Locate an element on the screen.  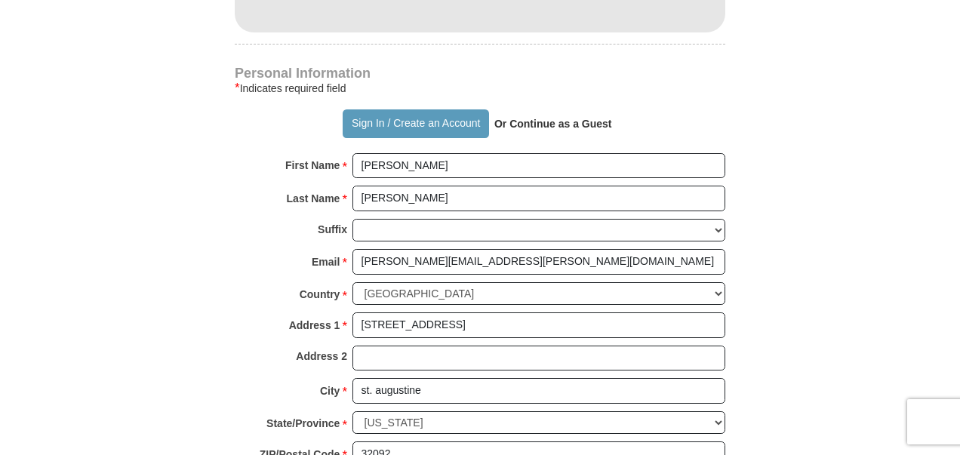
strong: Or Continue as a Guest is located at coordinates (553, 124).